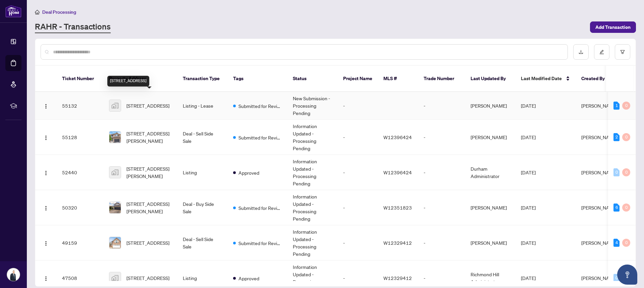 The height and width of the screenshot is (288, 644). Describe the element at coordinates (602, 52) in the screenshot. I see `button: edit` at that location.